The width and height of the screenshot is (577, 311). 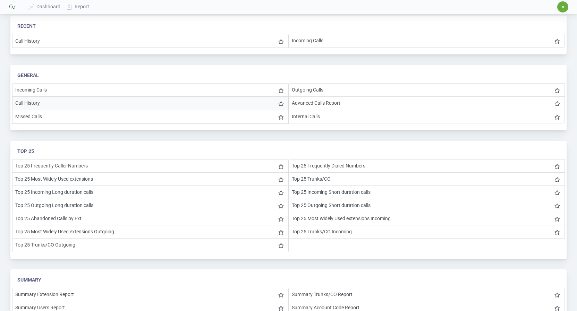 What do you see at coordinates (150, 192) in the screenshot?
I see `li: Top 25 Incoming Long duration calls` at bounding box center [150, 192].